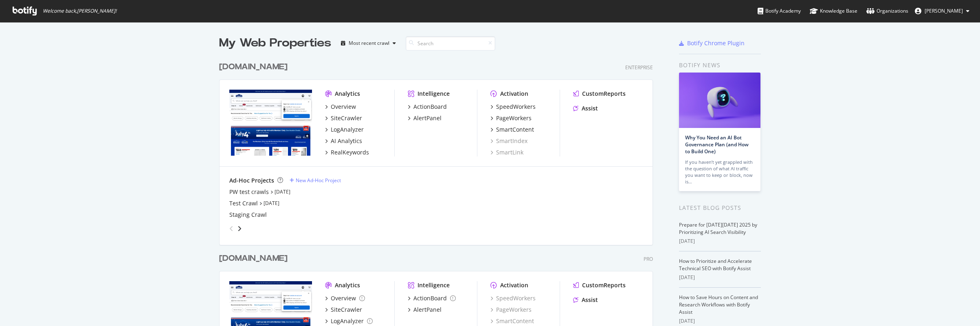 The height and width of the screenshot is (326, 980). What do you see at coordinates (719, 208) in the screenshot?
I see `div: Latest Blog Posts` at bounding box center [719, 208].